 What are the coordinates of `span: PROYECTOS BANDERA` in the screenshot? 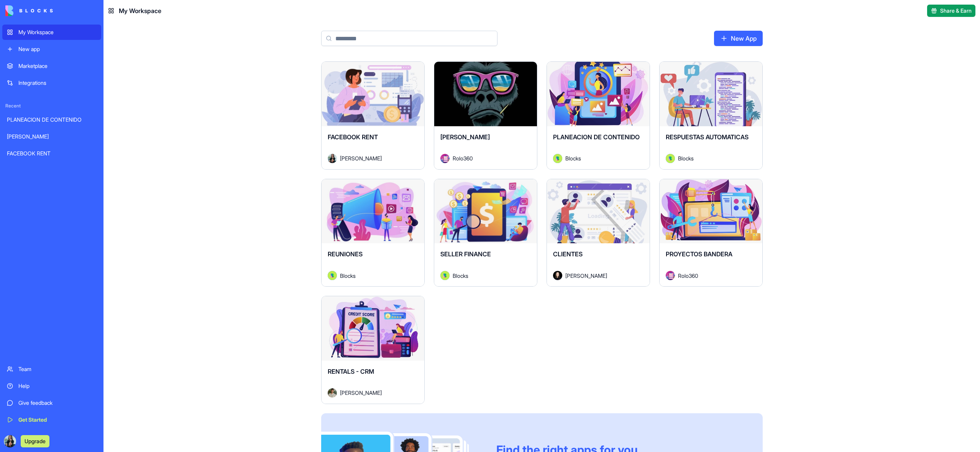 It's located at (699, 254).